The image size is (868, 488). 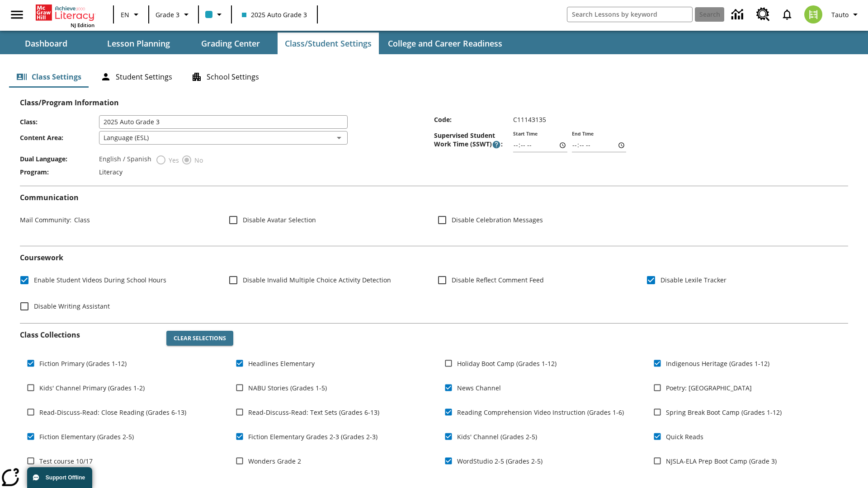 I want to click on span: Class, so click(x=81, y=220).